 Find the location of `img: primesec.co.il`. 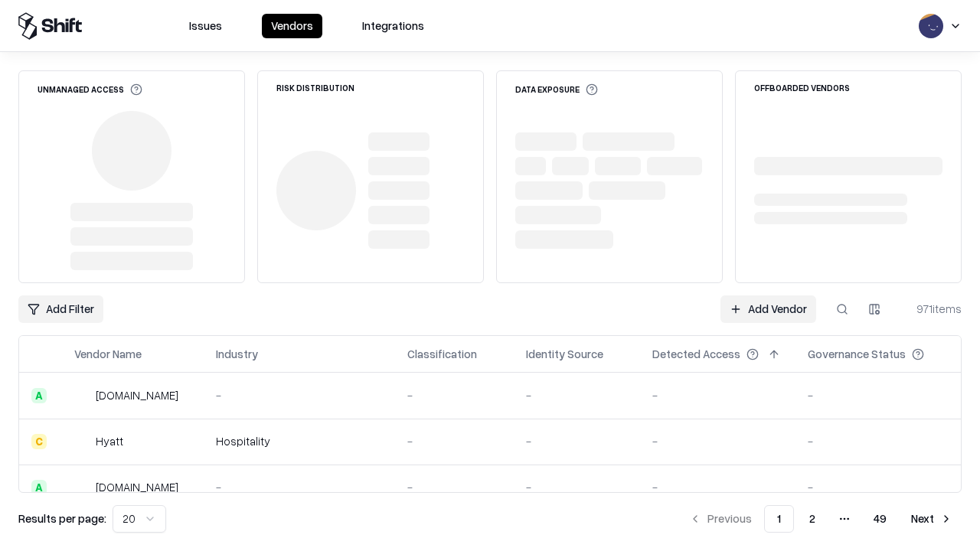

img: primesec.co.il is located at coordinates (82, 487).